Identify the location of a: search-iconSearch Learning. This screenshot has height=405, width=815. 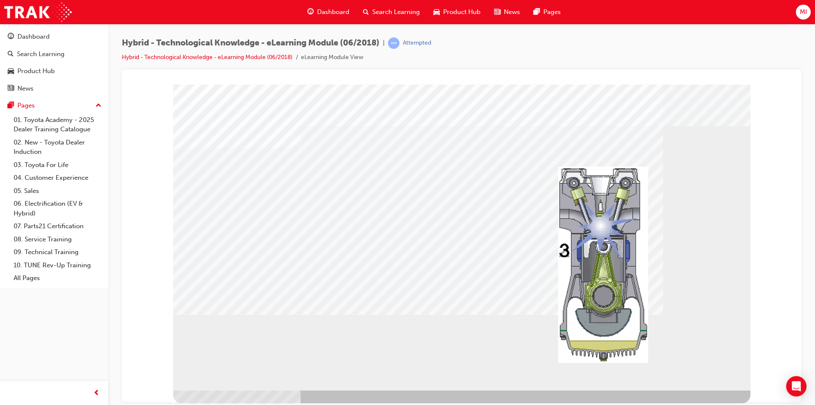
(391, 12).